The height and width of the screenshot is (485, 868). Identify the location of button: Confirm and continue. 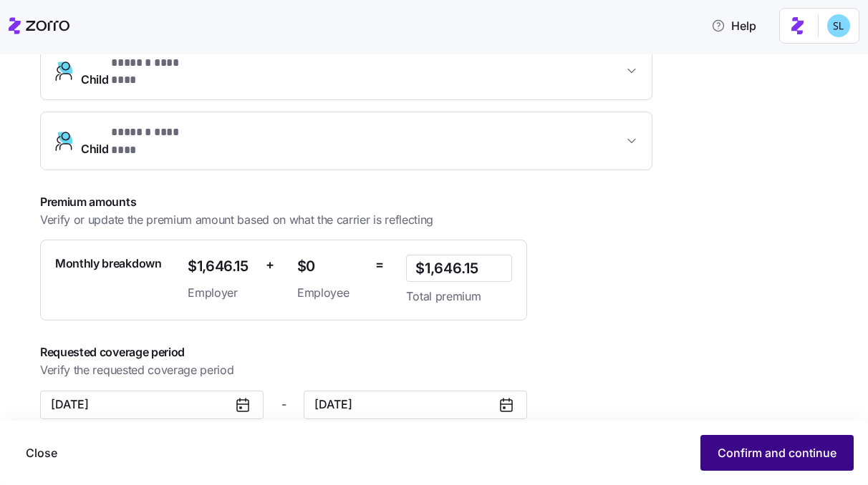
(777, 453).